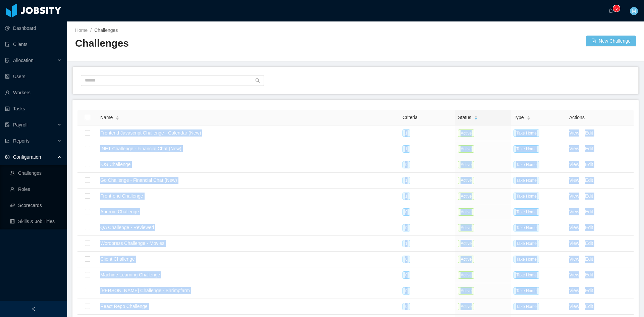 The height and width of the screenshot is (317, 644). I want to click on span: Status, so click(464, 117).